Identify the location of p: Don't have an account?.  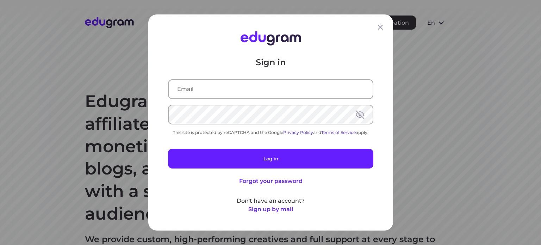
(271, 201).